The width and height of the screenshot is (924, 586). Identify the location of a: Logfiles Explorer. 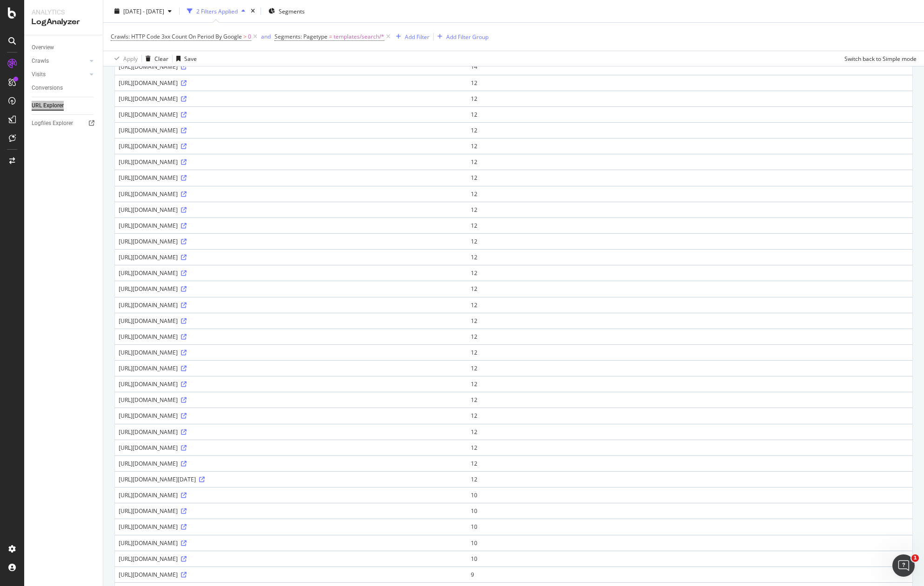
(64, 123).